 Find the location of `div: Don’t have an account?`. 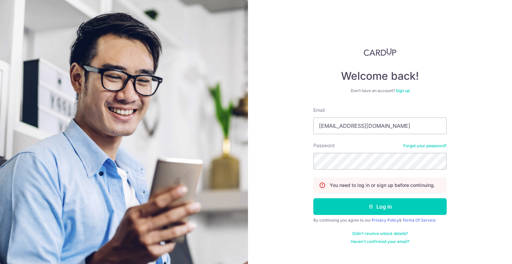

div: Don’t have an account? is located at coordinates (380, 91).